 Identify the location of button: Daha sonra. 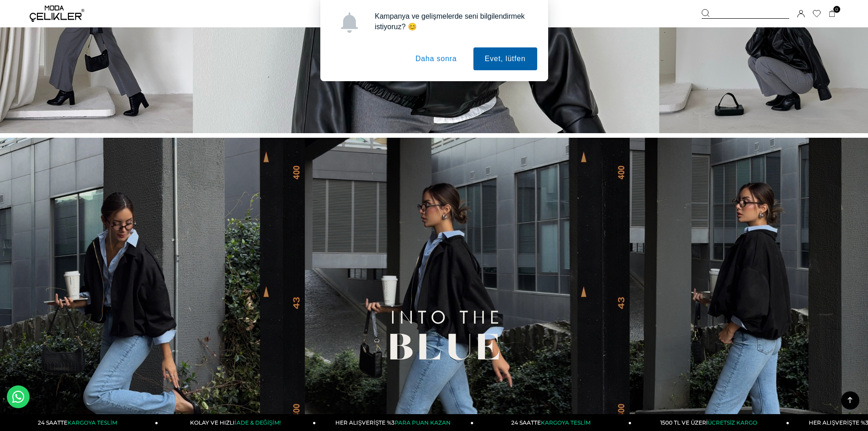
(436, 59).